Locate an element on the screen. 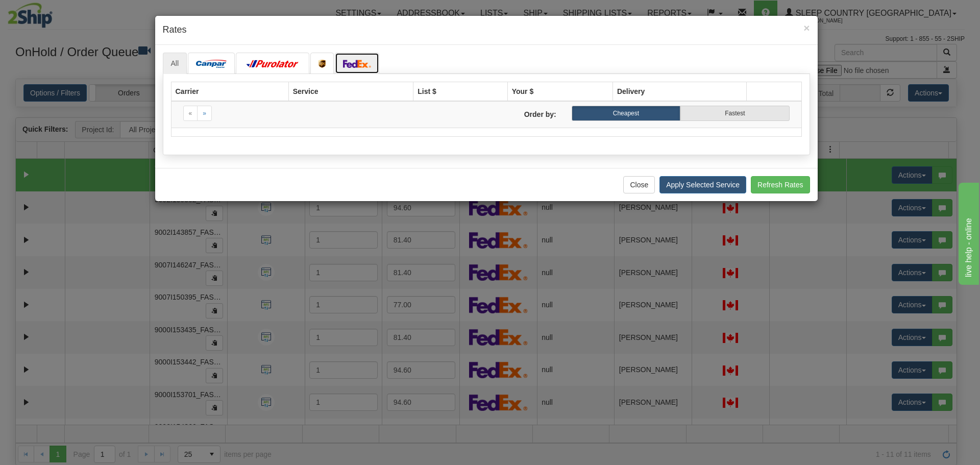 This screenshot has width=980, height=465. th: Carrier is located at coordinates (230, 92).